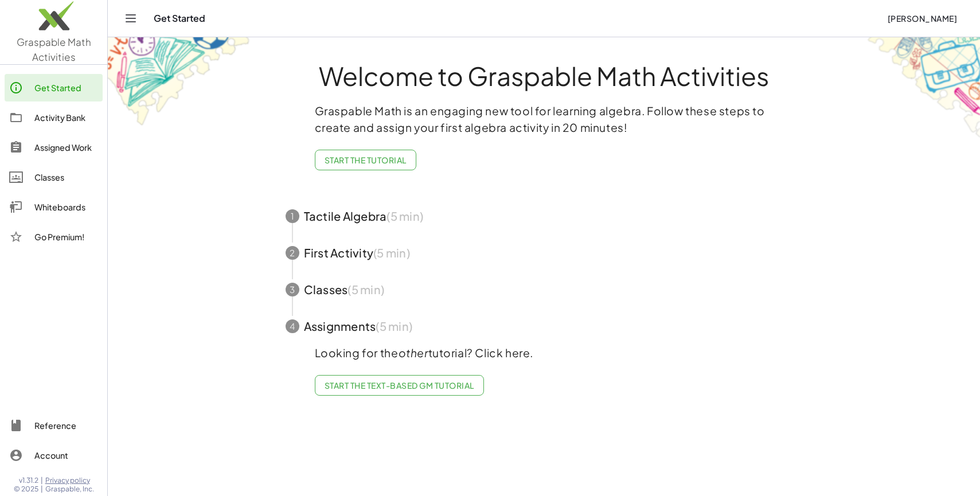 The height and width of the screenshot is (496, 980). Describe the element at coordinates (29, 481) in the screenshot. I see `span: v1.31.2` at that location.